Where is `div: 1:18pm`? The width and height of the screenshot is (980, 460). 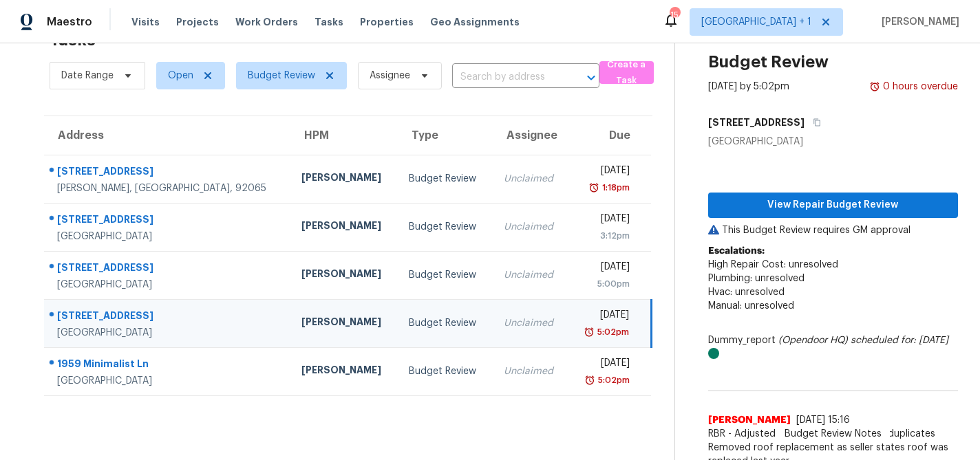 div: 1:18pm is located at coordinates (615, 188).